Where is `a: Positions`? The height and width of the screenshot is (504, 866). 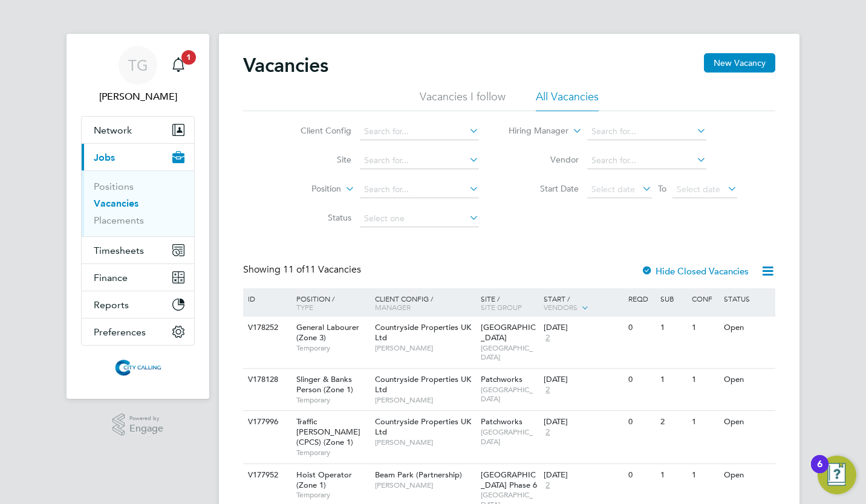 a: Positions is located at coordinates (113, 186).